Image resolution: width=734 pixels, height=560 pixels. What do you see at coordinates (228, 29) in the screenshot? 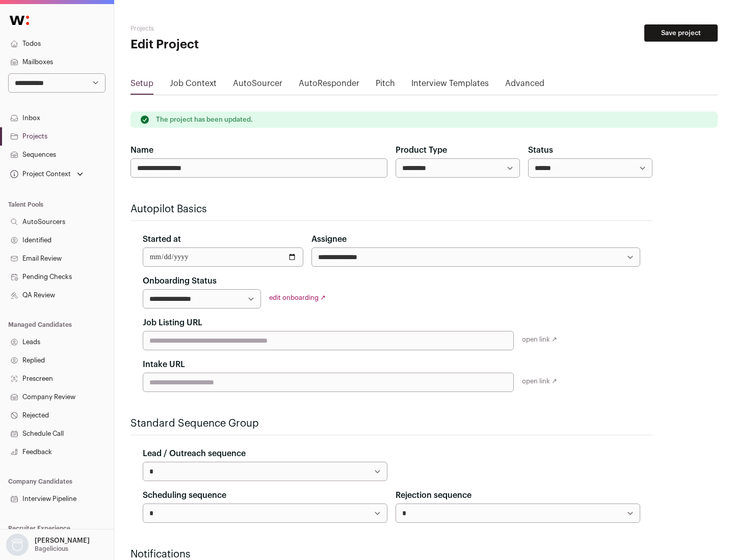
I see `h2: Projects` at bounding box center [228, 29].